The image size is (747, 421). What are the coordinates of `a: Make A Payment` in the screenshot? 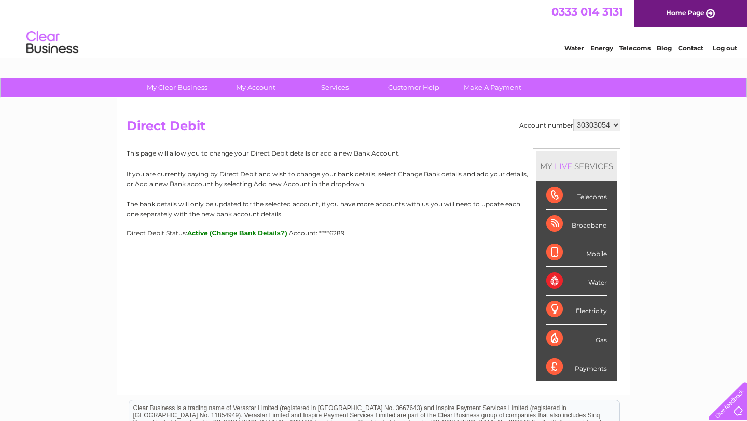 It's located at (492, 87).